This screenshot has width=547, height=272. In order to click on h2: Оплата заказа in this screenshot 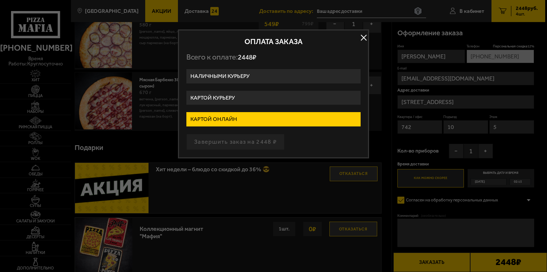, I will do `click(273, 42)`.